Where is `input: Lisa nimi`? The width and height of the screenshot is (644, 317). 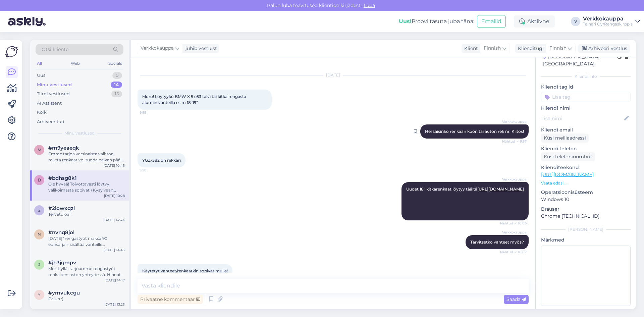
input: Lisa nimi is located at coordinates (582, 118).